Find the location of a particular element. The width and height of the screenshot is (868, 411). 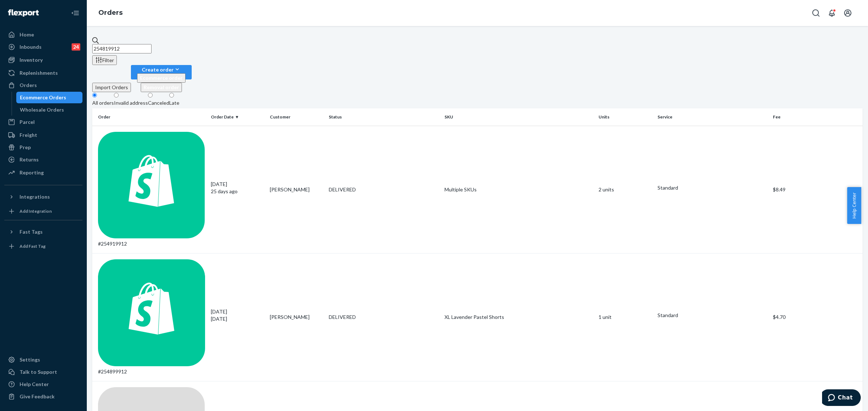

div: Customer is located at coordinates (296, 117).